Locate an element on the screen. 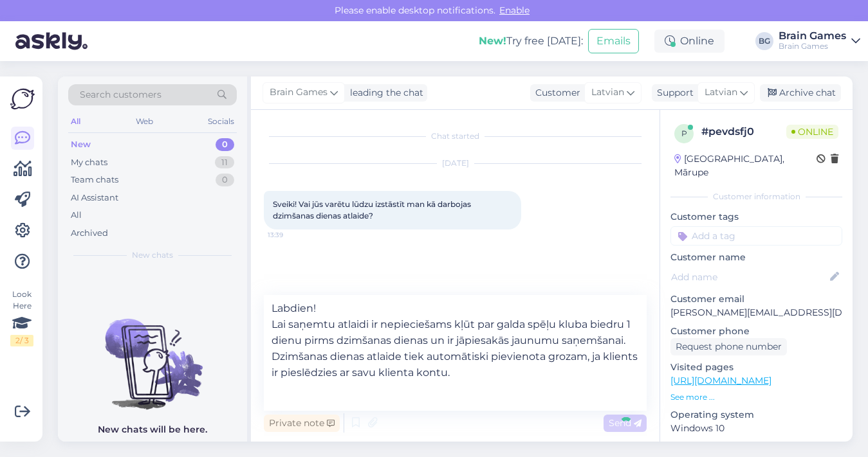  div: Chat started is located at coordinates (455, 136).